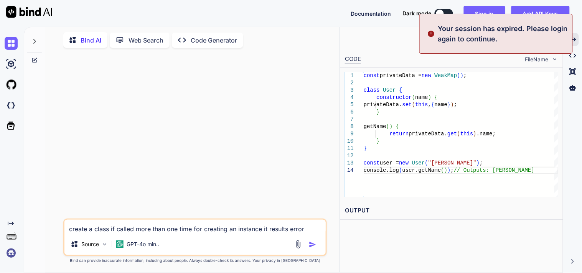 The height and width of the screenshot is (273, 582). I want to click on span: return, so click(399, 134).